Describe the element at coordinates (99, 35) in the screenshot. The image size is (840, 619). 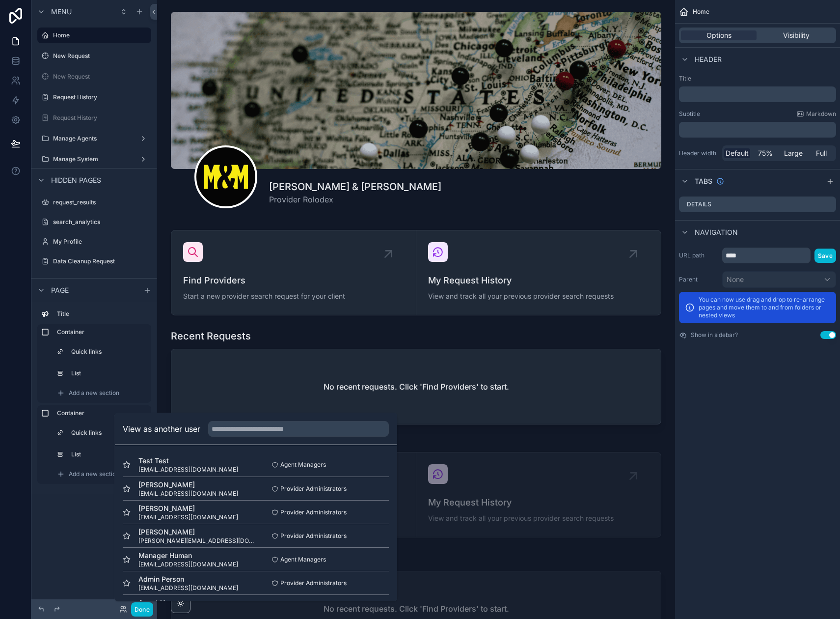
I see `label: Home` at that location.